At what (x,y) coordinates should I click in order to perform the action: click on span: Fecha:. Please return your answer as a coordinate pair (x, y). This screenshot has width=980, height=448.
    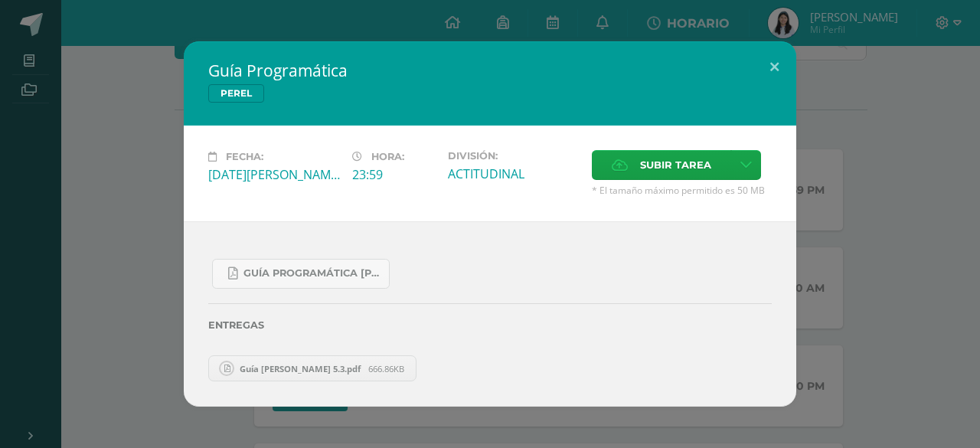
    Looking at the image, I should click on (244, 156).